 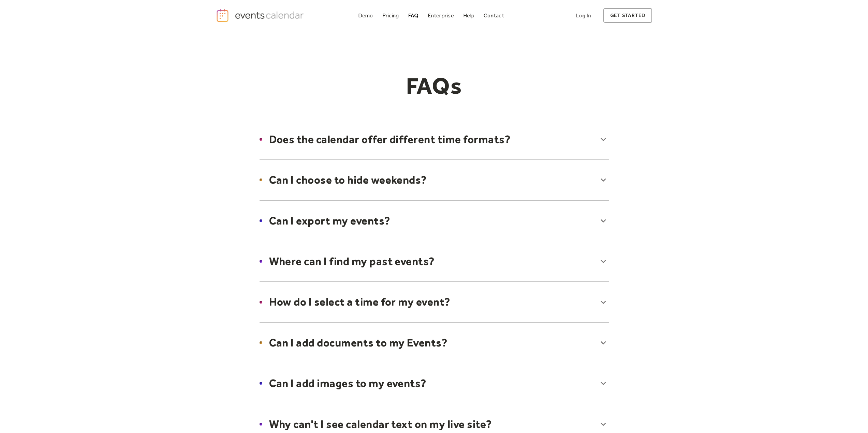 I want to click on a: home, so click(x=261, y=15).